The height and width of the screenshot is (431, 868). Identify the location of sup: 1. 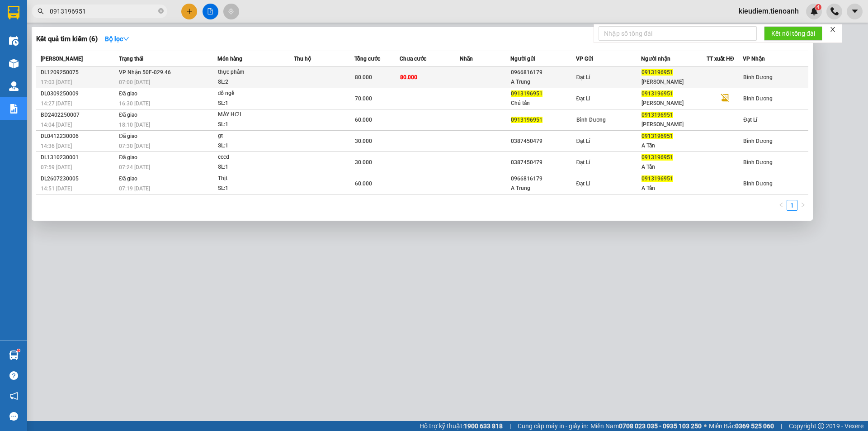
(19, 351).